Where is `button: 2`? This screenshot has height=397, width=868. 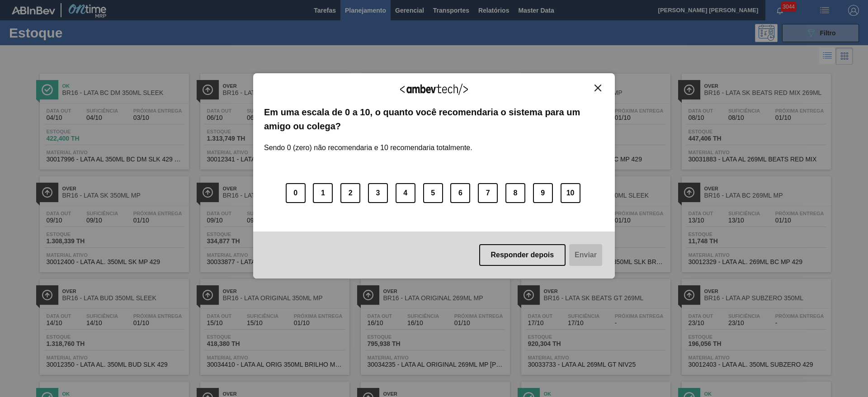 button: 2 is located at coordinates (350, 193).